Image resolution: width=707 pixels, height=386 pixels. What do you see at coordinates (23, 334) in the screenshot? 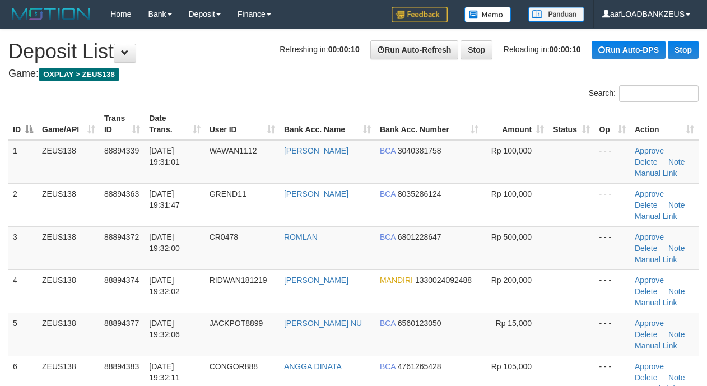
I see `td: 5` at bounding box center [23, 334].